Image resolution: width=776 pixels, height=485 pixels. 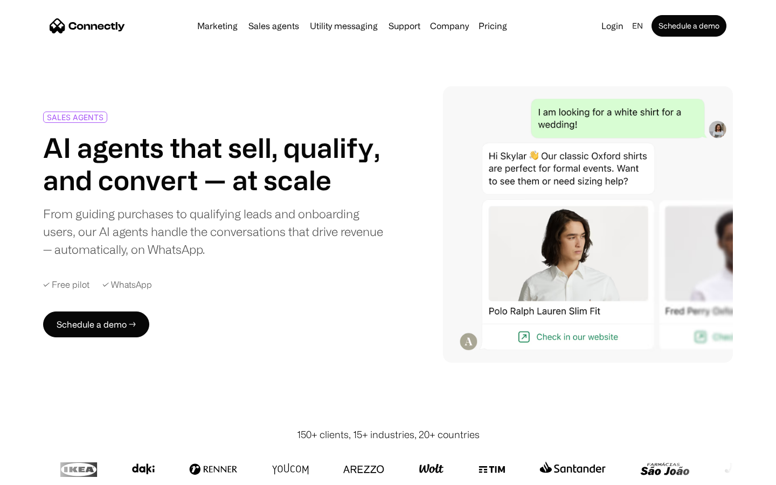 I want to click on a: Schedule a demo →, so click(x=96, y=324).